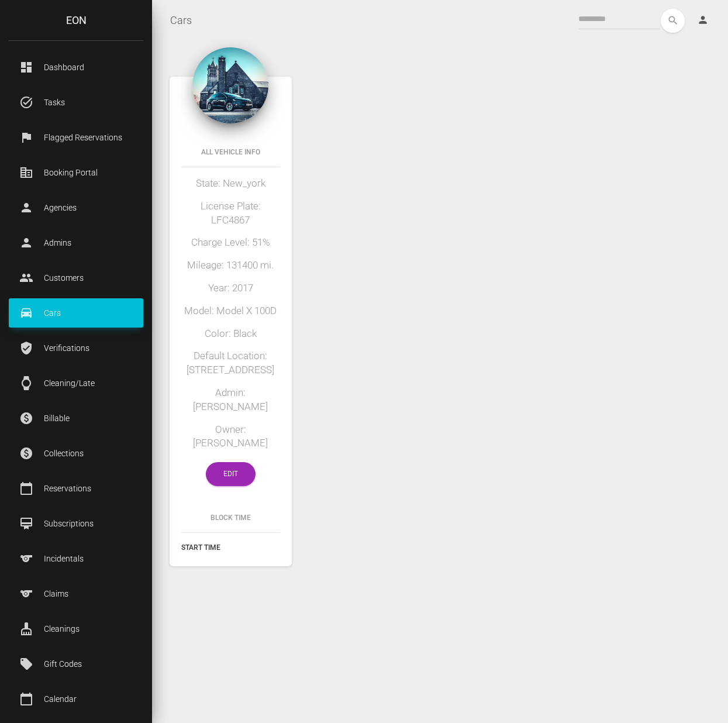 The height and width of the screenshot is (723, 728). What do you see at coordinates (76, 524) in the screenshot?
I see `p: Subscriptions` at bounding box center [76, 524].